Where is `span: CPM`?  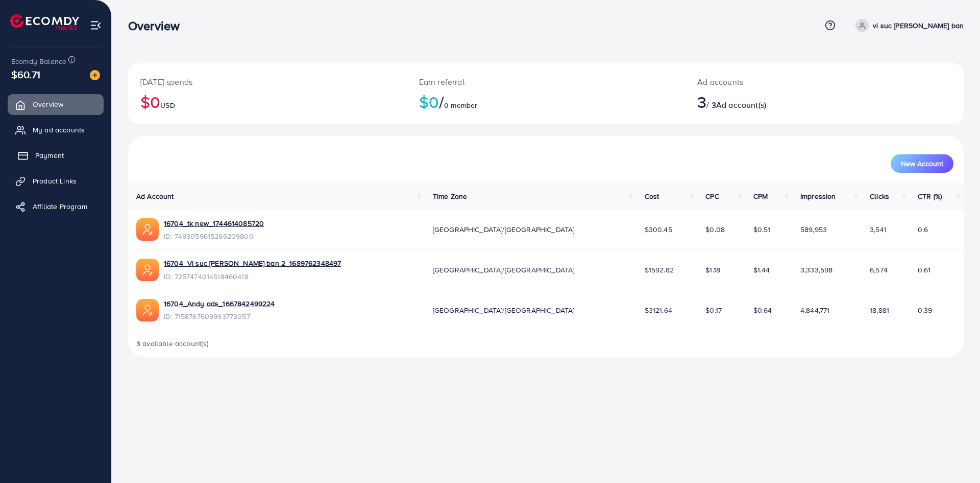
span: CPM is located at coordinates (761, 196).